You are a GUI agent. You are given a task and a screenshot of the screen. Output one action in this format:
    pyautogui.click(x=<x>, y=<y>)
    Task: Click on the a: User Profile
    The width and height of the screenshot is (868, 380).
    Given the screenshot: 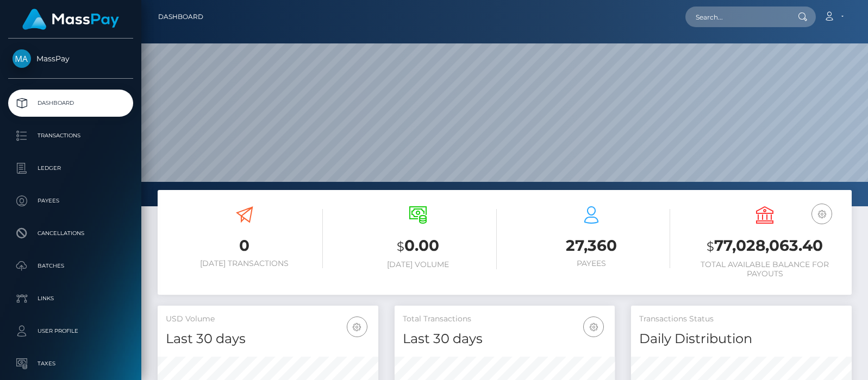 What is the action you would take?
    pyautogui.click(x=71, y=331)
    